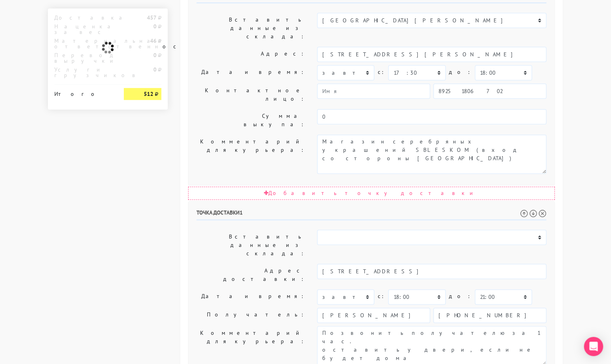 The height and width of the screenshot is (364, 611). Describe the element at coordinates (152, 18) in the screenshot. I see `strong: 457` at that location.